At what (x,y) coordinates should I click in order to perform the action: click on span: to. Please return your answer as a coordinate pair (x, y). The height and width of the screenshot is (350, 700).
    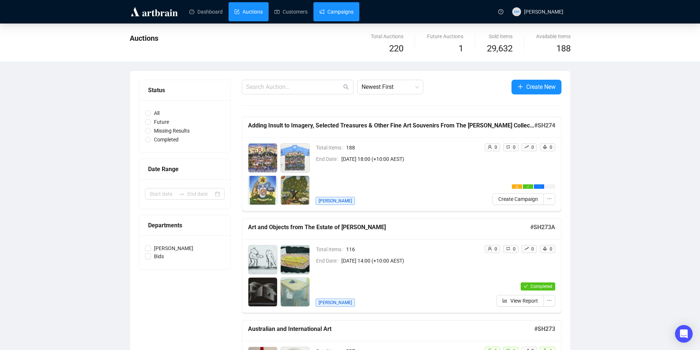
    Looking at the image, I should click on (182, 194).